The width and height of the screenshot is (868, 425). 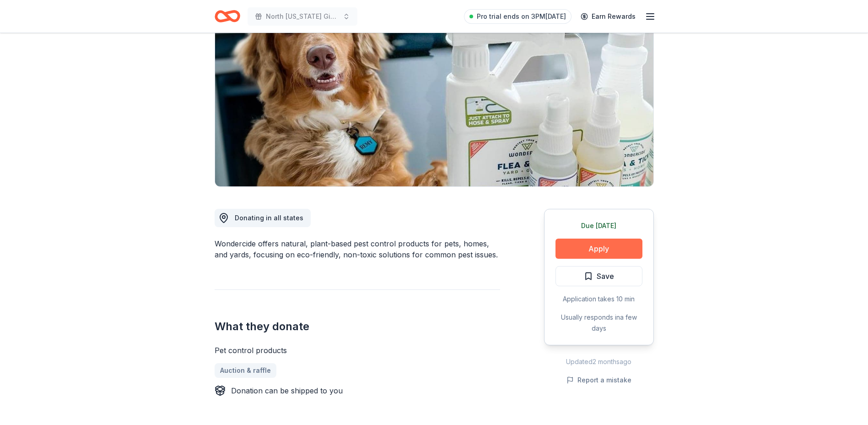 What do you see at coordinates (605, 276) in the screenshot?
I see `span: Save` at bounding box center [605, 276].